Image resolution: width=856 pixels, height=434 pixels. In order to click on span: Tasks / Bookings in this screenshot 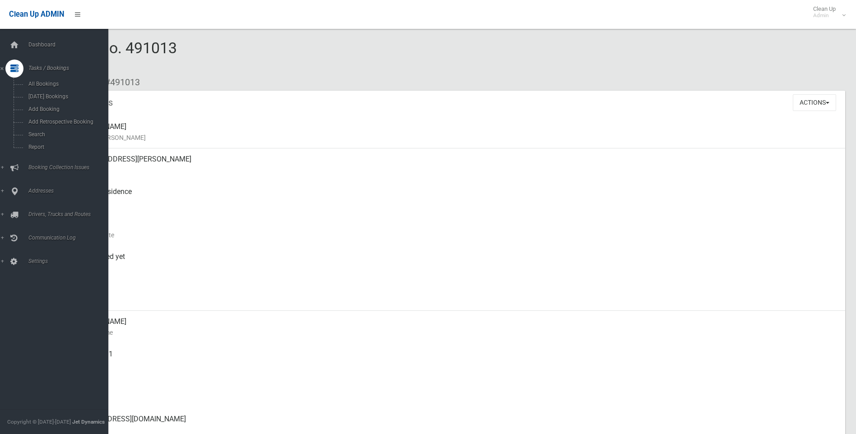, I will do `click(70, 68)`.